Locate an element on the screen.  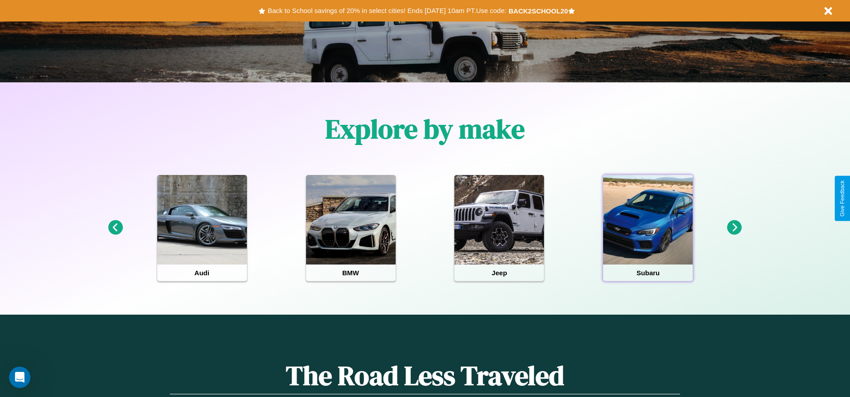
b: BACK2SCHOOL20 is located at coordinates (538, 11).